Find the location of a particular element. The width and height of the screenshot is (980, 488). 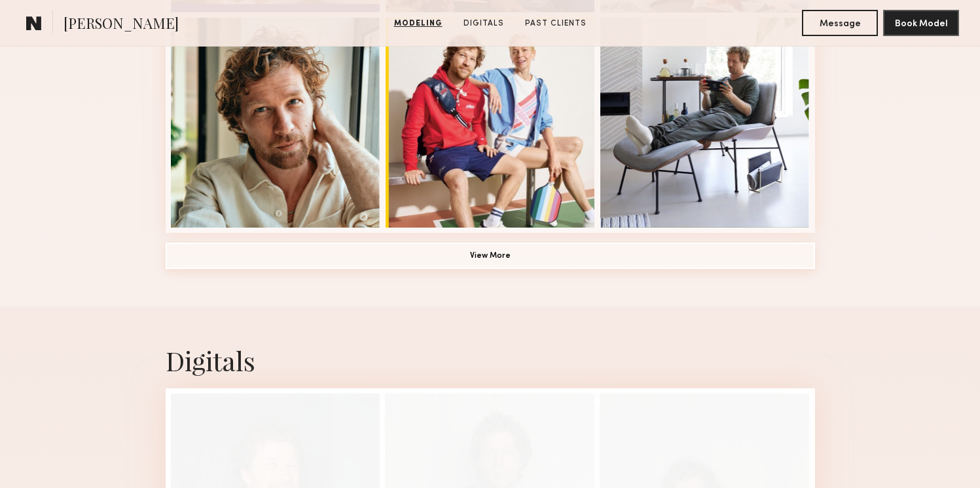

button: Message is located at coordinates (840, 23).